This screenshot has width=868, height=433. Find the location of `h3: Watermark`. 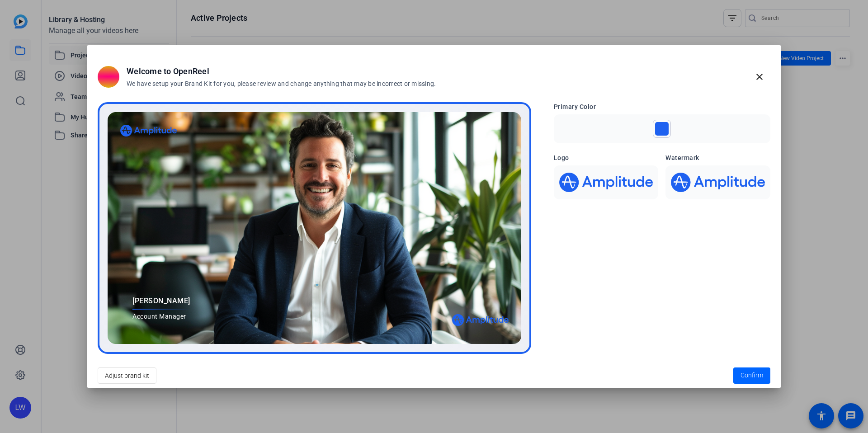

h3: Watermark is located at coordinates (718, 158).